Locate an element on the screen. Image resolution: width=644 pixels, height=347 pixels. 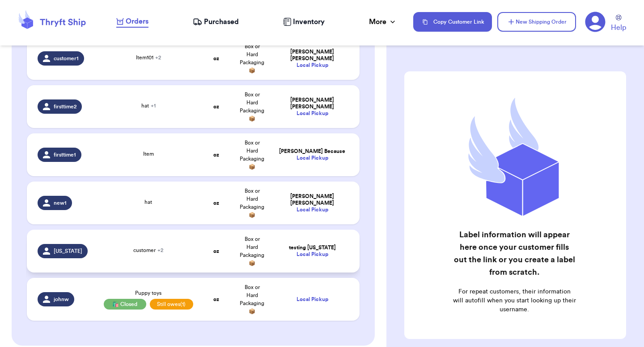
span: Item is located at coordinates (149, 154).